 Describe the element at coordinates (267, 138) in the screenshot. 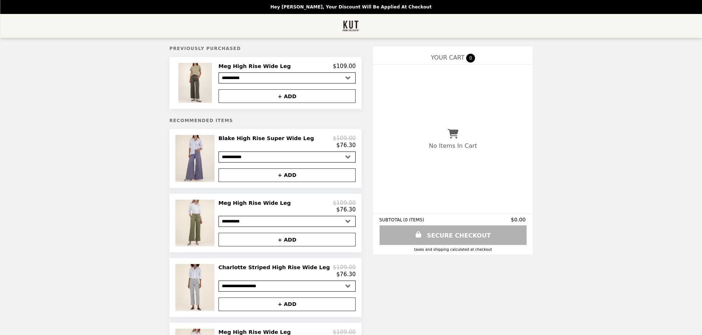

I see `h2: Blake High Rise Super Wide Leg` at that location.